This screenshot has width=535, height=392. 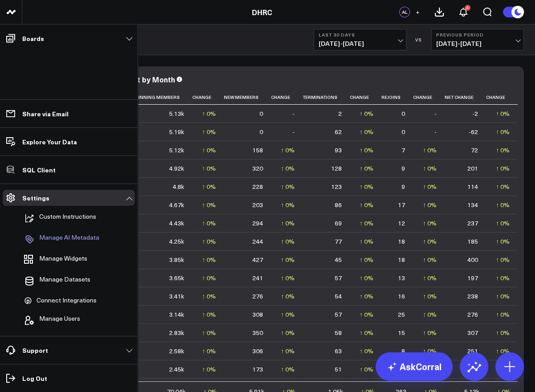 What do you see at coordinates (401, 241) in the screenshot?
I see `div: 18` at bounding box center [401, 241].